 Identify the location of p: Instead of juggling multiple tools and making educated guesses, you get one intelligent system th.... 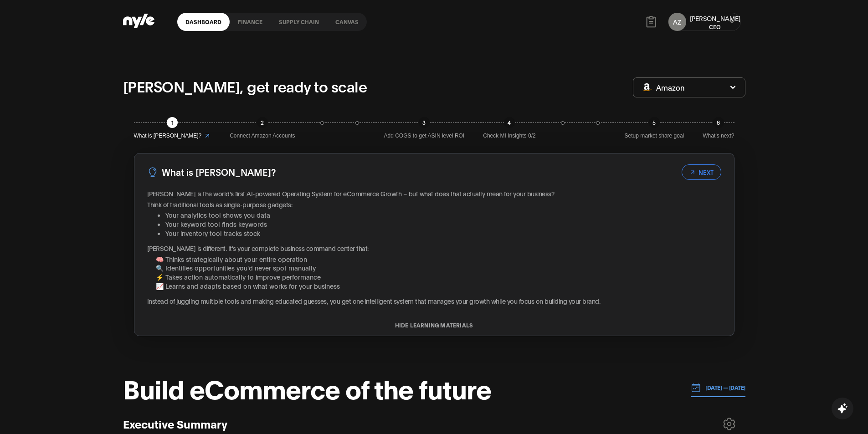
(434, 301).